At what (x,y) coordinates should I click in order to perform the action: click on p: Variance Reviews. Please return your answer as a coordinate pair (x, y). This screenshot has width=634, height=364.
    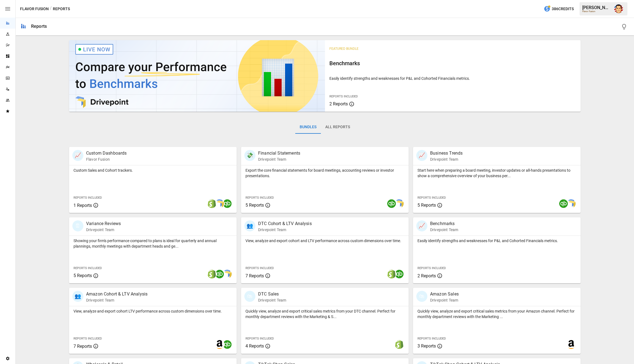
    Looking at the image, I should click on (103, 224).